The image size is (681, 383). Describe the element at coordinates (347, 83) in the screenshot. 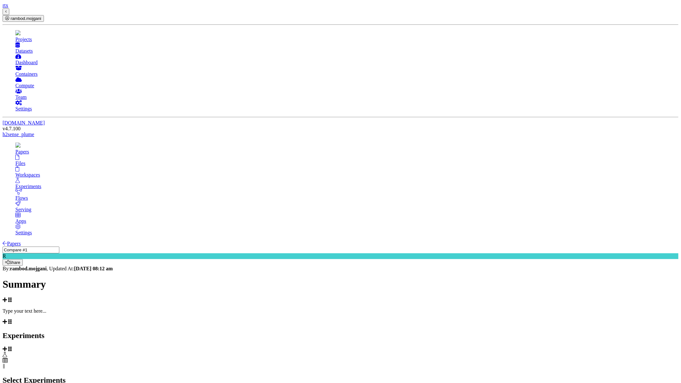

I see `a: Compute` at that location.